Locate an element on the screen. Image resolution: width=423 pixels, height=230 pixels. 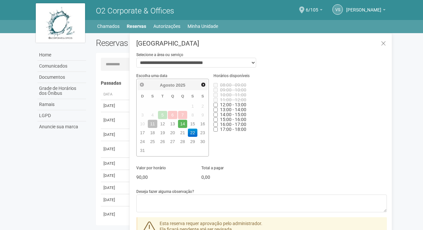
span: Sábado is located at coordinates (203, 96).